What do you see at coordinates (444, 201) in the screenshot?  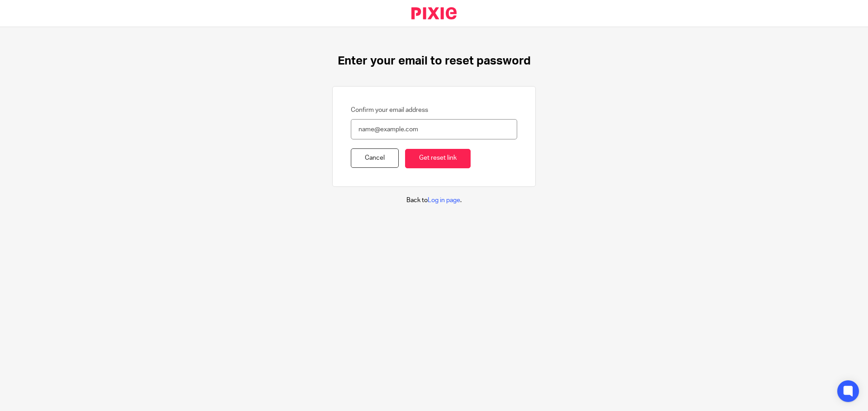 I see `a: Log in page` at bounding box center [444, 201].